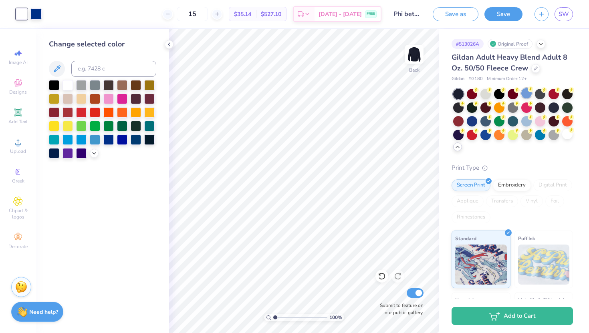 The height and width of the screenshot is (333, 589). What do you see at coordinates (476, 79) in the screenshot?
I see `span: # G180` at bounding box center [476, 79].